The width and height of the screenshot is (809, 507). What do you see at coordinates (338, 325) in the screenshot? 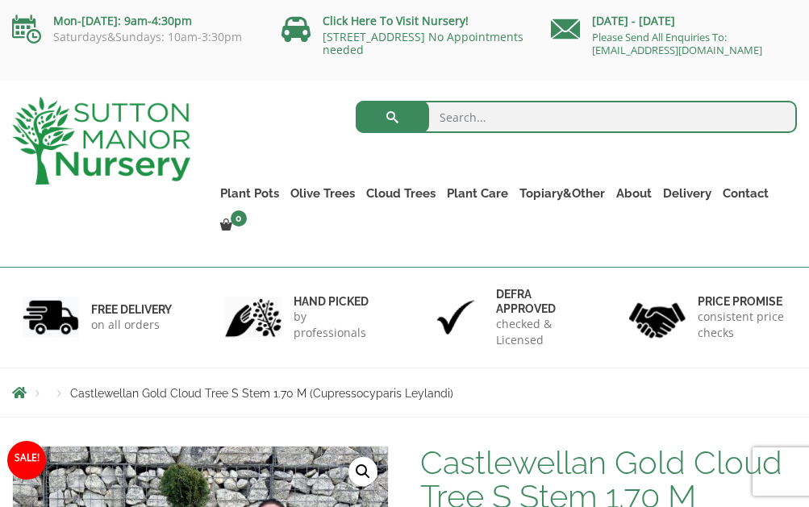
I see `p: by professionals` at bounding box center [338, 325].